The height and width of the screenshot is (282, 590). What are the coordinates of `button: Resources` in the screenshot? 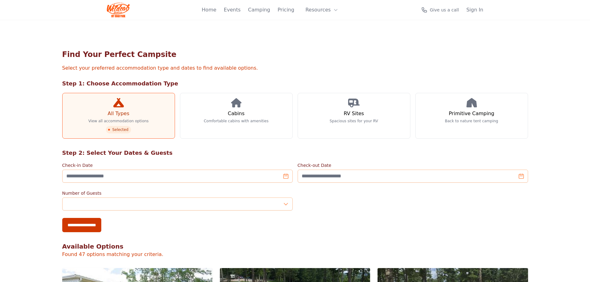 It's located at (322, 10).